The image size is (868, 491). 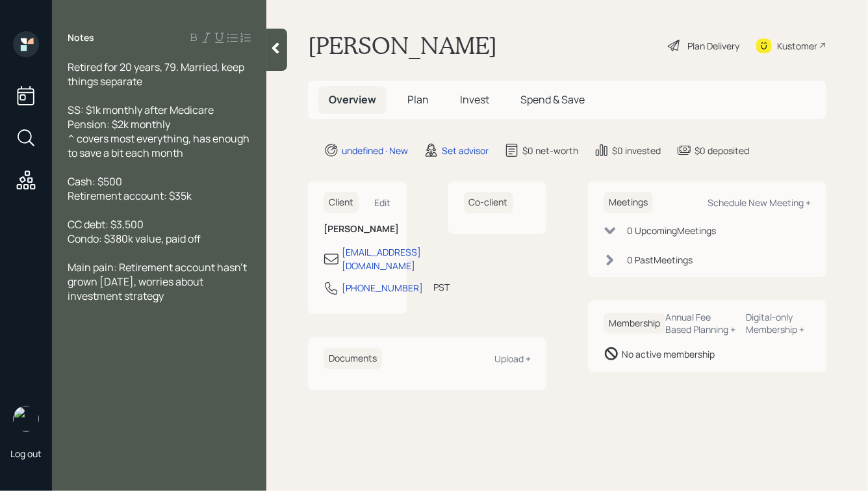 What do you see at coordinates (134, 231) in the screenshot?
I see `span: CC debt: $3,500 Condo: $380k value, paid off` at bounding box center [134, 231].